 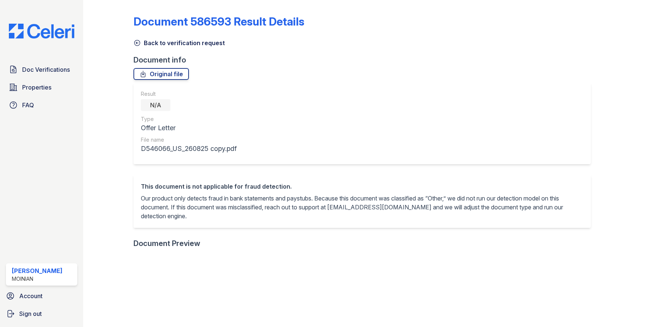 What do you see at coordinates (179, 43) in the screenshot?
I see `a: Back to verification request` at bounding box center [179, 43].